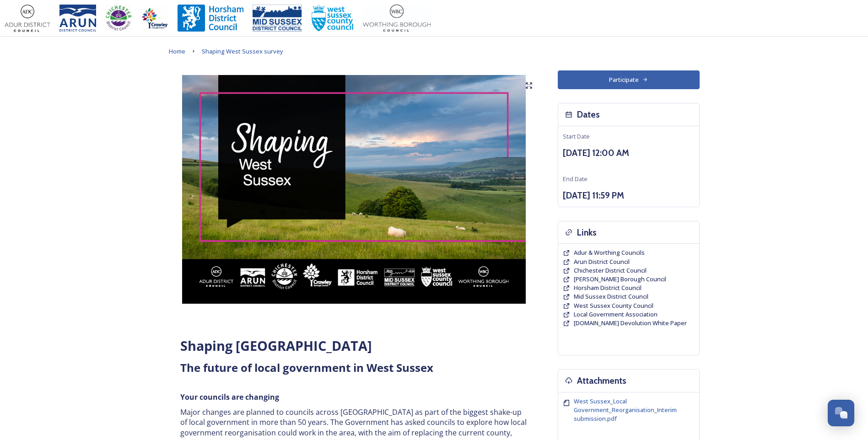 Image resolution: width=868 pixels, height=440 pixels. Describe the element at coordinates (611, 296) in the screenshot. I see `span: Mid Sussex District Council` at that location.